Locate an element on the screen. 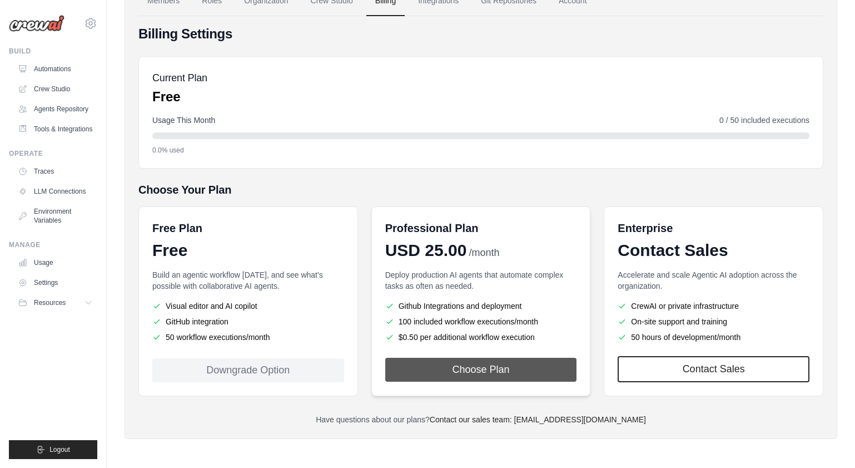  div: Operate is located at coordinates (53, 154).